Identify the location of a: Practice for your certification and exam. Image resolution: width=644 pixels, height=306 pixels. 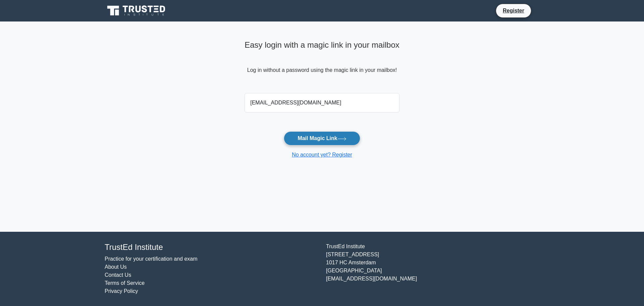
(151, 258).